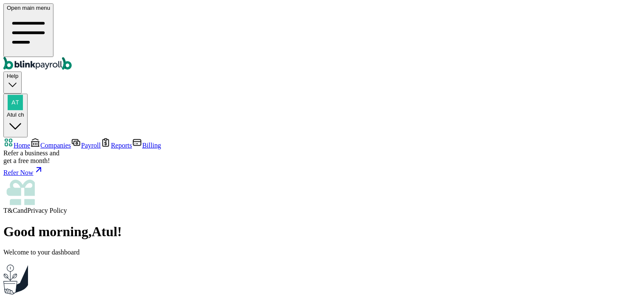  I want to click on span: Billing, so click(151, 145).